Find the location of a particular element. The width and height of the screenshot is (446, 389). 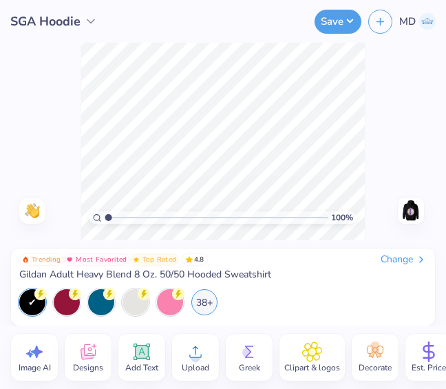

span: Top Rated is located at coordinates (160, 259).